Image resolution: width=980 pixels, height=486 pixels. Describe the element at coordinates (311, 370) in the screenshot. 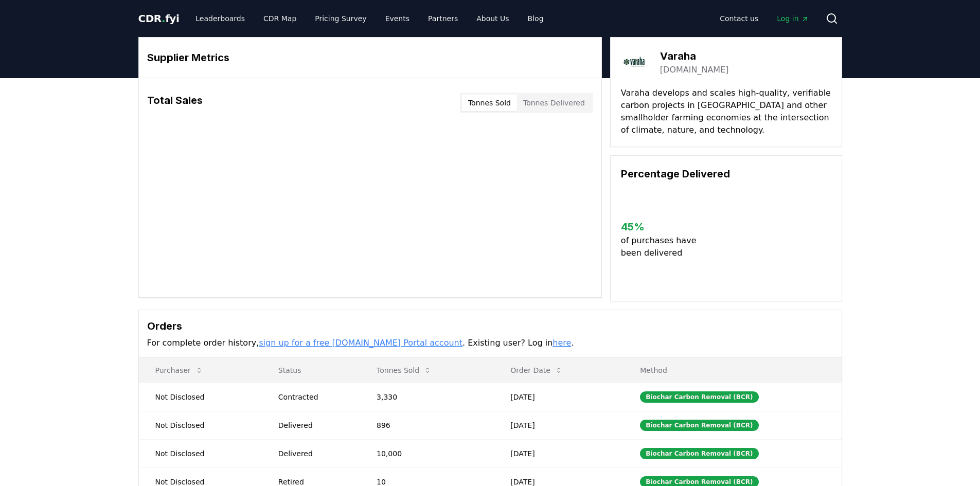

I see `p: Status` at that location.